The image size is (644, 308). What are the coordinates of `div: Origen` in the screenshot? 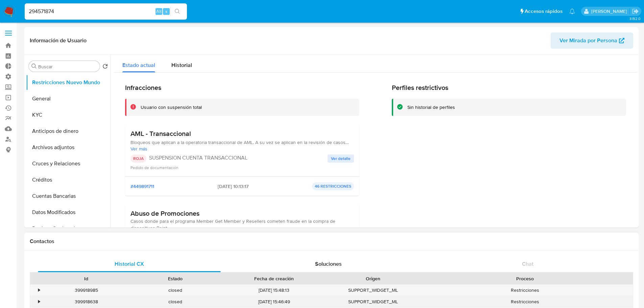 It's located at (373, 278).